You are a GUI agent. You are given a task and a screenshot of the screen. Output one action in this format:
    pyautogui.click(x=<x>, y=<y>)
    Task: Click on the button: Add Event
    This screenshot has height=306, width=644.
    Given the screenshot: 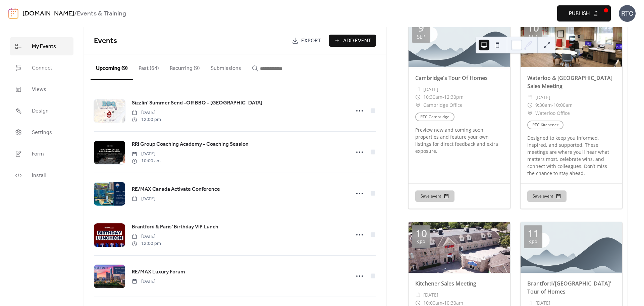 What is the action you would take?
    pyautogui.click(x=353, y=41)
    